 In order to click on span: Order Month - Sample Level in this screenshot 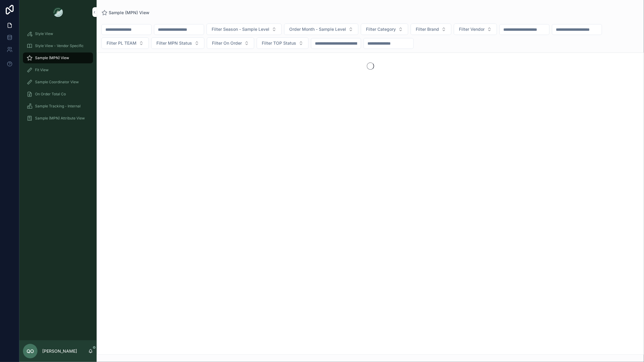, I will do `click(318, 29)`.